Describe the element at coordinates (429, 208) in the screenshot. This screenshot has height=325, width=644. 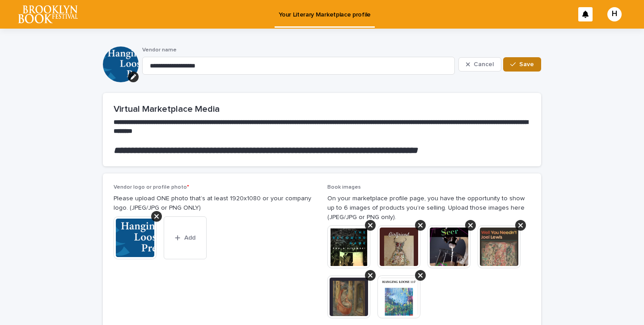
I see `p: On your marketplace profile page, you have the opportunity to show up to 6 images of products you...` at that location.